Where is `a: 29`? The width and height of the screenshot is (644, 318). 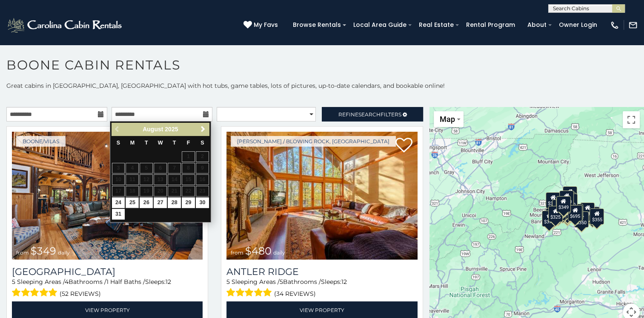 a: 29 is located at coordinates (188, 202).